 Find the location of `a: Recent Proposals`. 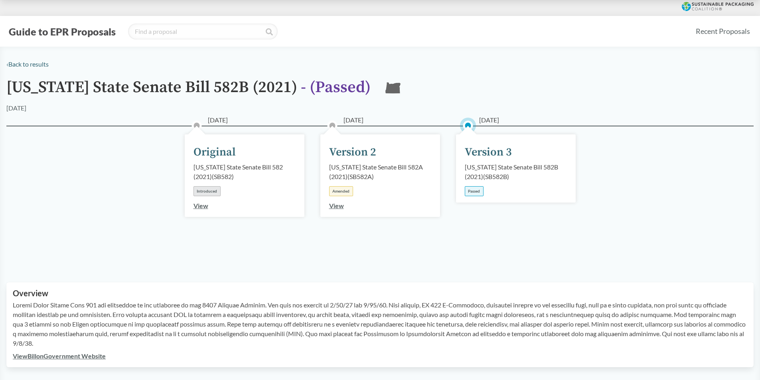

a: Recent Proposals is located at coordinates (723, 31).